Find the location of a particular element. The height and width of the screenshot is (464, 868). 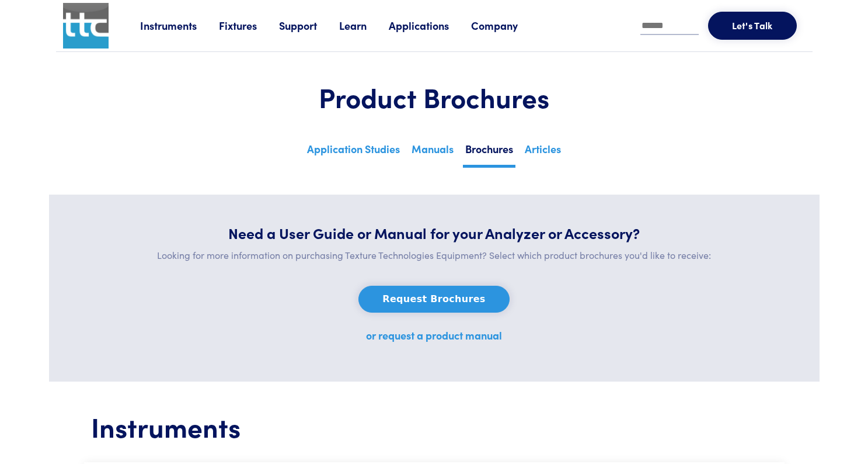

a: Instruments is located at coordinates (179, 25).